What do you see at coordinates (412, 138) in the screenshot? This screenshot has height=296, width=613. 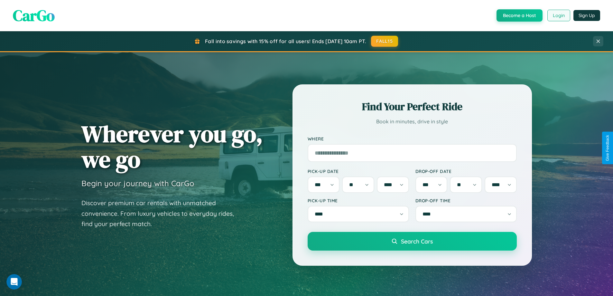 I see `label: Where` at bounding box center [412, 138].